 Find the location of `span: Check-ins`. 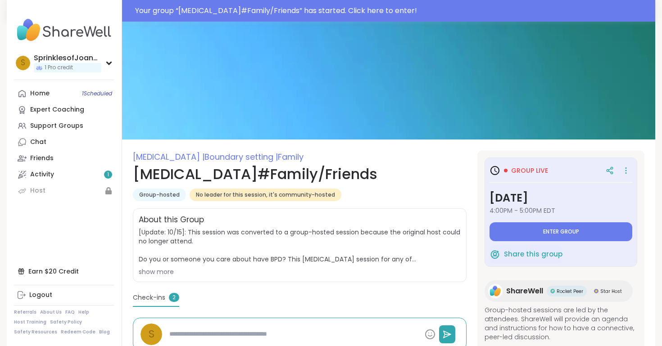

span: Check-ins is located at coordinates (149, 298).